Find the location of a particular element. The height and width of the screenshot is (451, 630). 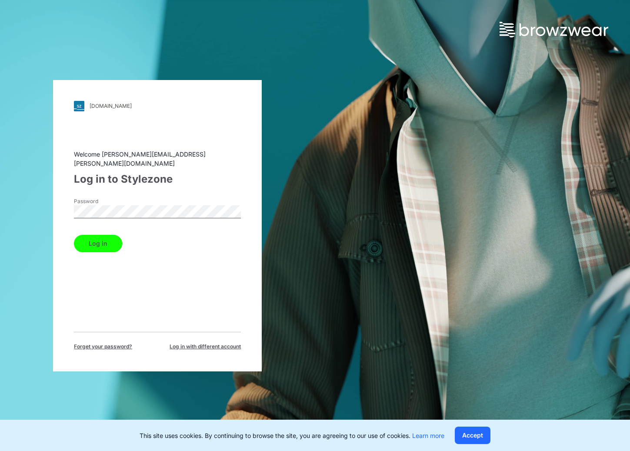

a: Learn more is located at coordinates (428, 435).